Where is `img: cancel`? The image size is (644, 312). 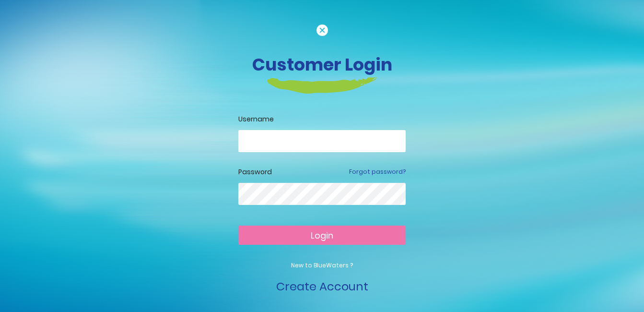 img: cancel is located at coordinates (322, 30).